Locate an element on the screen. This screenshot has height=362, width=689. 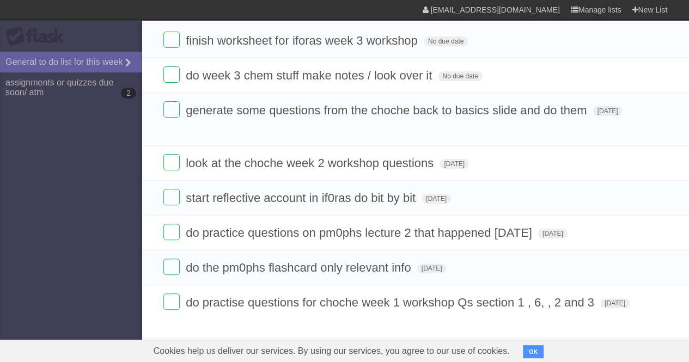
span: start reflective account in if0ras do bit by bit is located at coordinates (302, 198).